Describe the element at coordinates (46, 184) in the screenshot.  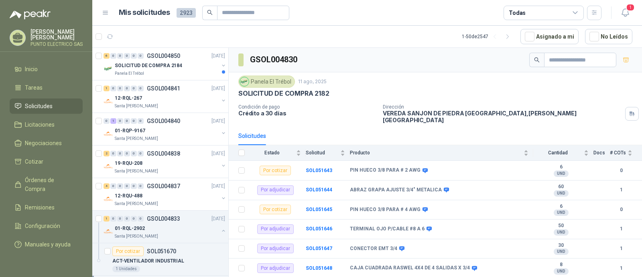
I see `a: Órdenes de Compra` at that location.